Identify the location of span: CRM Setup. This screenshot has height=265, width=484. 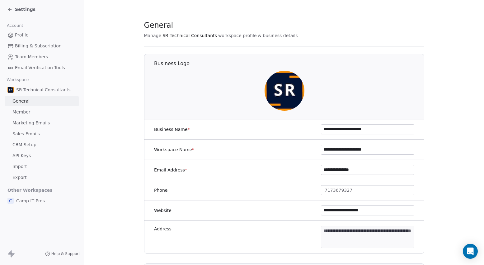
(24, 144).